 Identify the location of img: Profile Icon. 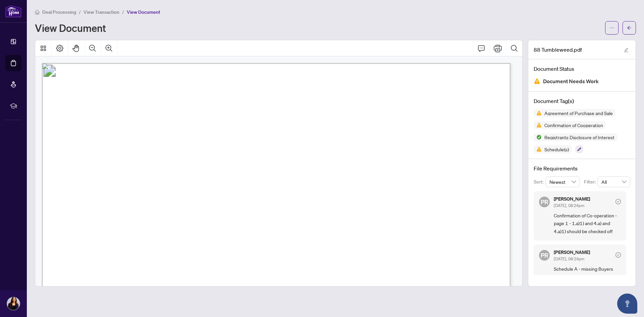
(13, 304).